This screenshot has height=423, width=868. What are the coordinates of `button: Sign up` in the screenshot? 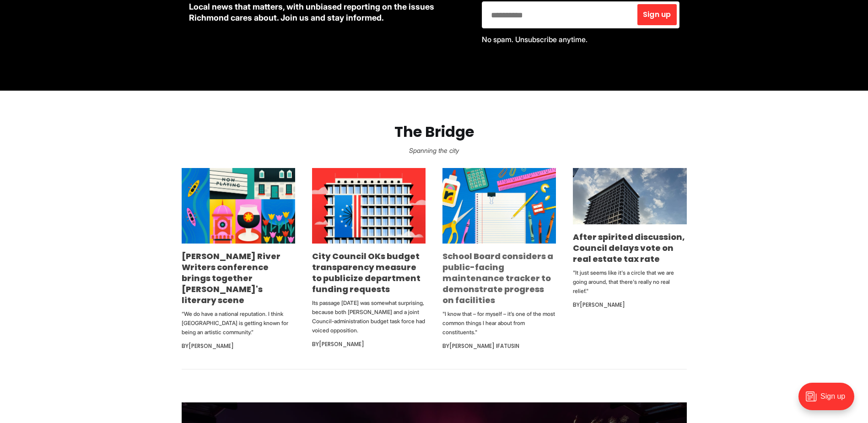 It's located at (657, 15).